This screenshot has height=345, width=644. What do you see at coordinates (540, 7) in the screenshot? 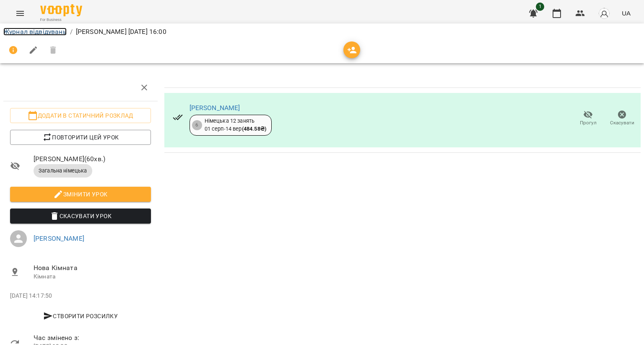
I see `span: 1` at bounding box center [540, 7].